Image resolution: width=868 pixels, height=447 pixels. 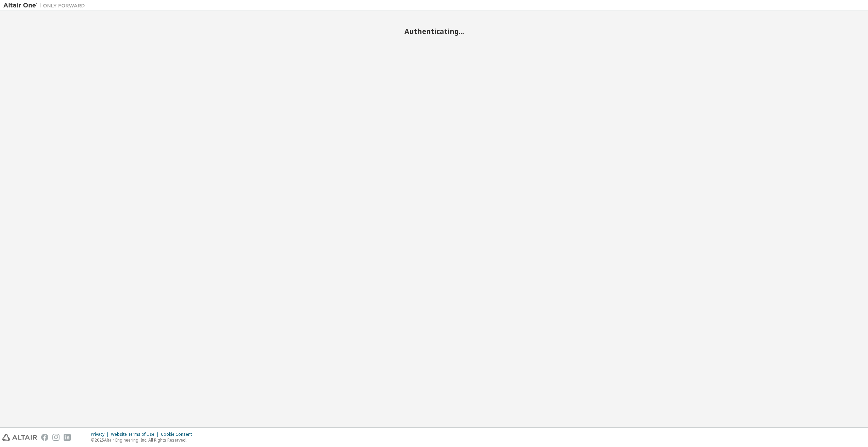 What do you see at coordinates (67, 437) in the screenshot?
I see `img: linkedin.svg` at bounding box center [67, 437].